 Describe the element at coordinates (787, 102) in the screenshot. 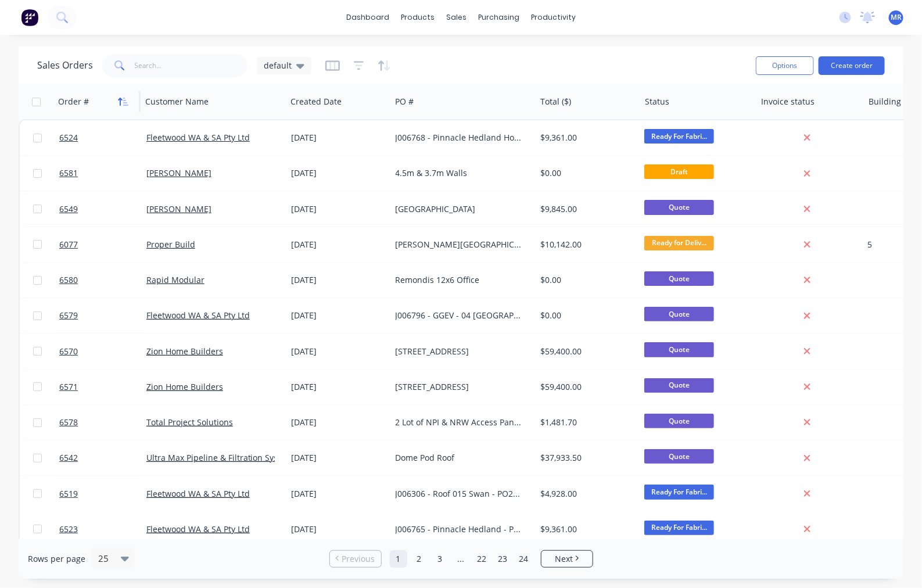

I see `div: Invoice status` at that location.